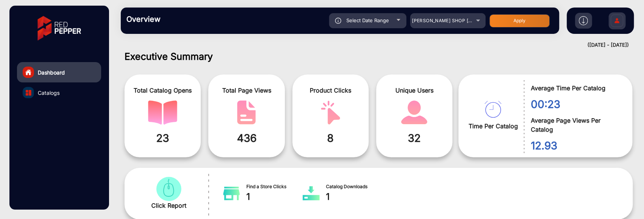  I want to click on button: Apply, so click(520, 21).